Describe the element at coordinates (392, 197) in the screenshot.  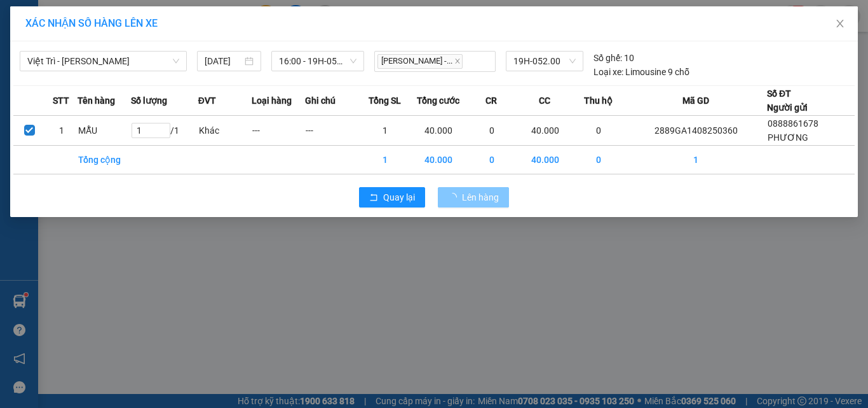
I see `button: rollbackQuay lại` at that location.